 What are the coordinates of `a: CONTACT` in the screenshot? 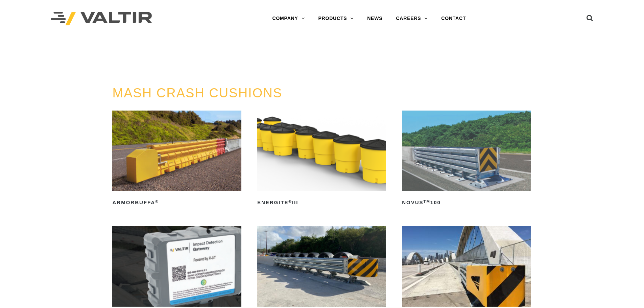 It's located at (454, 19).